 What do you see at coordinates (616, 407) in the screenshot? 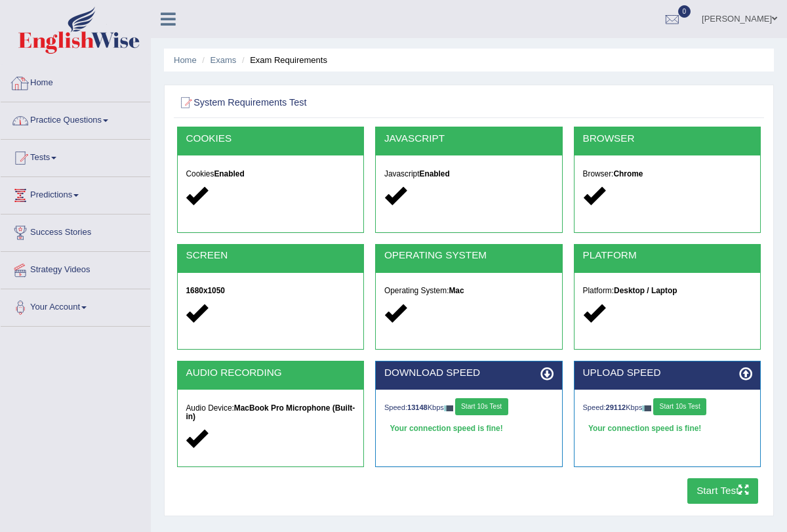
I see `strong: 29112` at bounding box center [616, 407].